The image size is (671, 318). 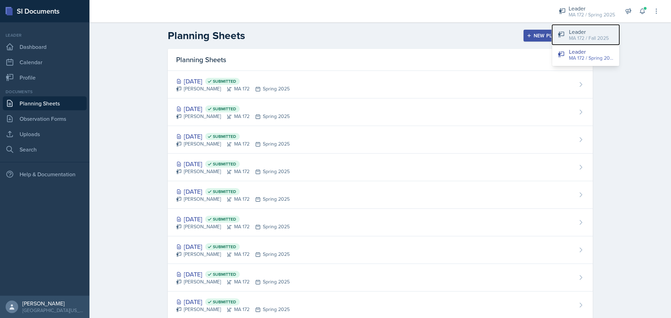 I want to click on div: MA 172 / Fall 2025, so click(x=589, y=38).